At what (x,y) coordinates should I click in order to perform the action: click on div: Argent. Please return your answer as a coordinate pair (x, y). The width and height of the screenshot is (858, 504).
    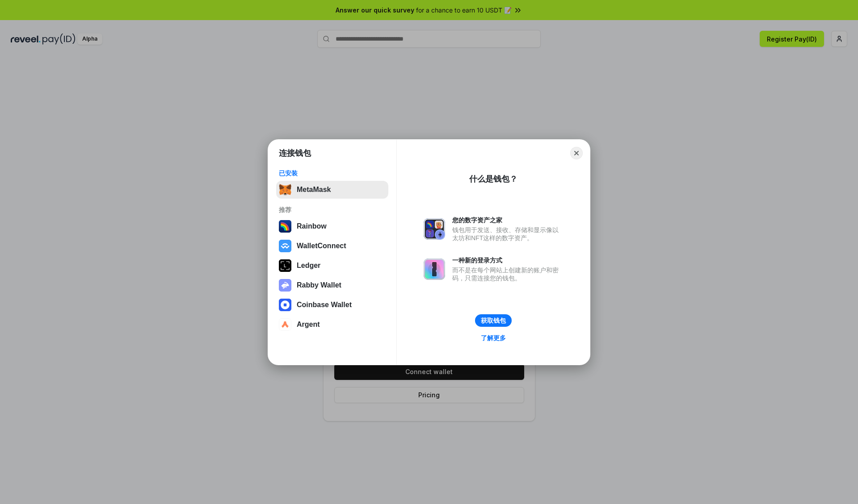
    Looking at the image, I should click on (309, 325).